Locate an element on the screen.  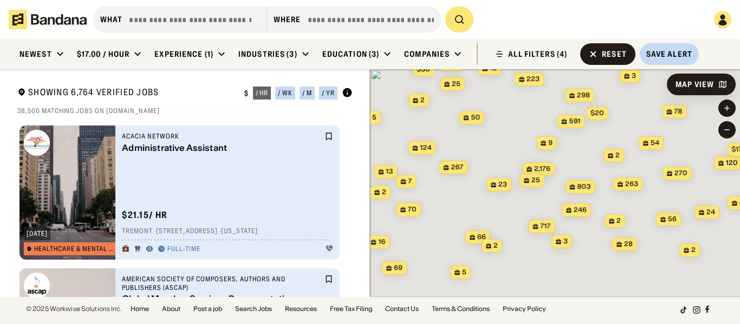
div: Save Alert is located at coordinates (669, 54).